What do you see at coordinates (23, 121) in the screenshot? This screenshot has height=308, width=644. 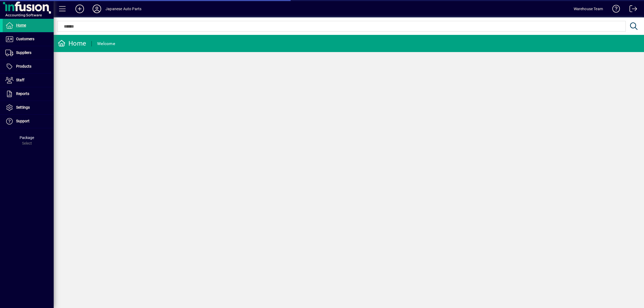 I see `span: Support` at bounding box center [23, 121].